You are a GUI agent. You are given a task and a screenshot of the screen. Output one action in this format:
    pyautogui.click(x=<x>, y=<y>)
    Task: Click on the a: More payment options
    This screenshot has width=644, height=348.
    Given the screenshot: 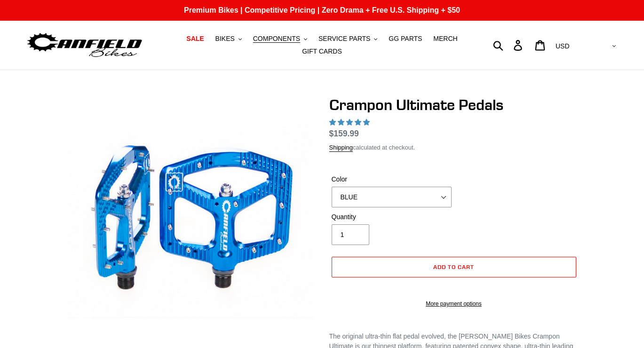 What is the action you would take?
    pyautogui.click(x=454, y=304)
    